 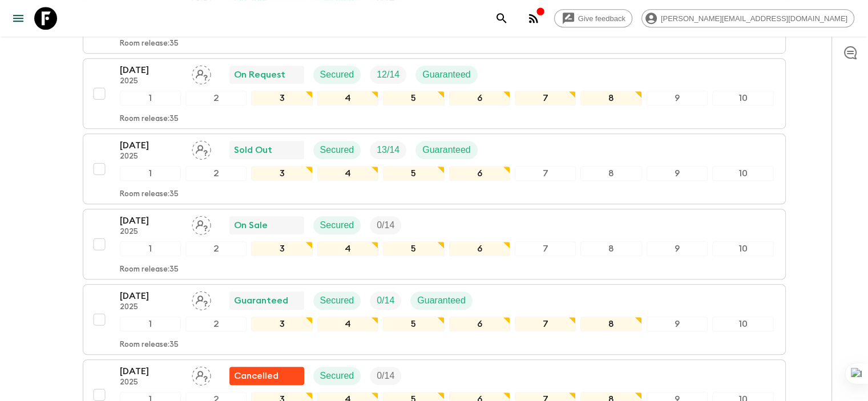 What do you see at coordinates (502, 18) in the screenshot?
I see `button: search adventures` at bounding box center [502, 18].